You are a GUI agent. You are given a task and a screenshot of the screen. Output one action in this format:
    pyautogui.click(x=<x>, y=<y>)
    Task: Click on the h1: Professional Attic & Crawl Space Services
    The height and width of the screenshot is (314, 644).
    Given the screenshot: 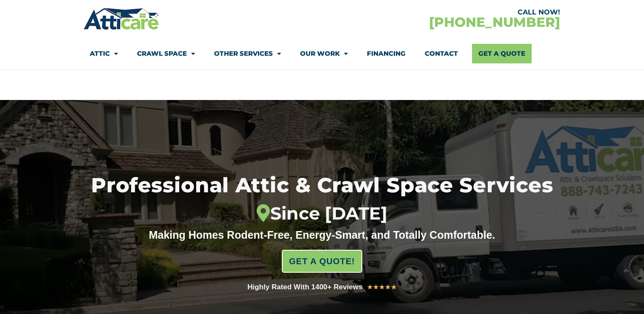 What is the action you would take?
    pyautogui.click(x=322, y=200)
    